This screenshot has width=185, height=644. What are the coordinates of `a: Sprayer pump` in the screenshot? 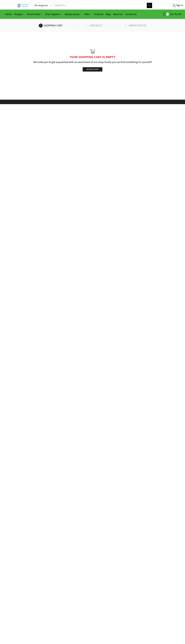 It's located at (73, 14).